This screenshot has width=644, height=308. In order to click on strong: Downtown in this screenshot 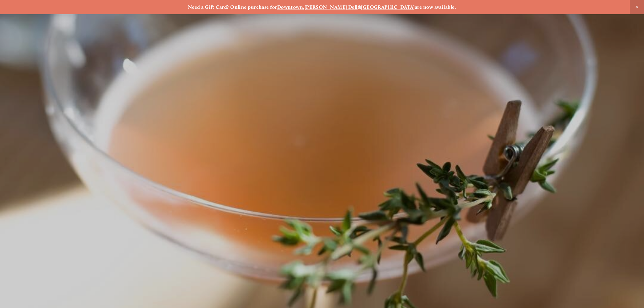, I will do `click(290, 7)`.